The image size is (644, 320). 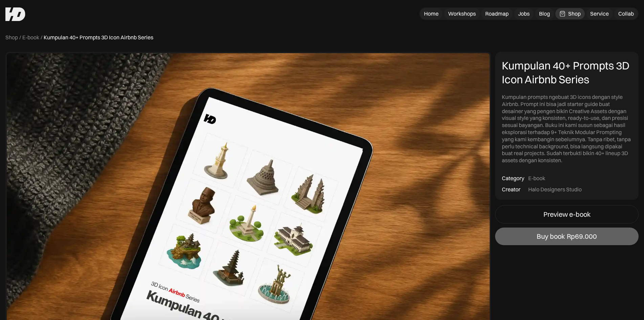 I want to click on a: Blog, so click(x=545, y=14).